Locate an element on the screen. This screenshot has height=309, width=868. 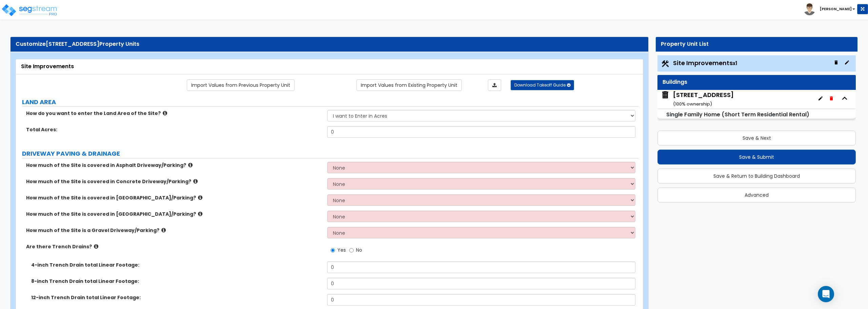
label: 4-inch Trench Drain total Linear Footage: is located at coordinates (177, 265).